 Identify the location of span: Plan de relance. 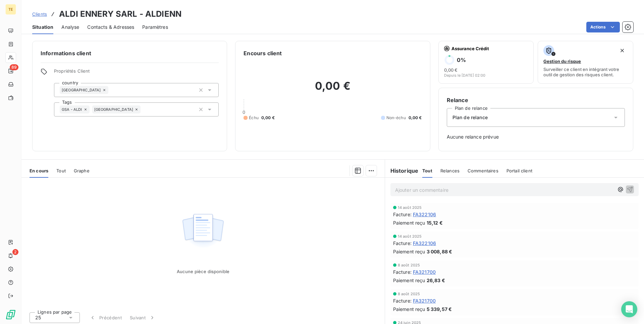
(470, 117).